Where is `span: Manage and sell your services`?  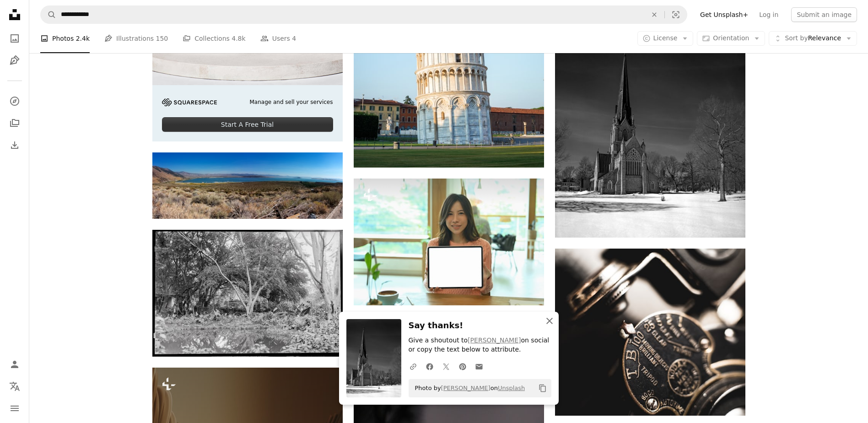 span: Manage and sell your services is located at coordinates (291, 103).